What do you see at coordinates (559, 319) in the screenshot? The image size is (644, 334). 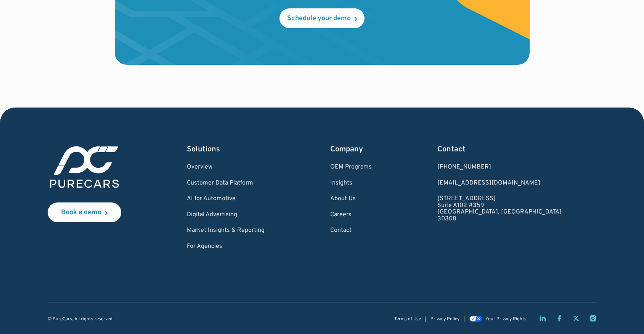 I see `a: Facebook page` at bounding box center [559, 319].